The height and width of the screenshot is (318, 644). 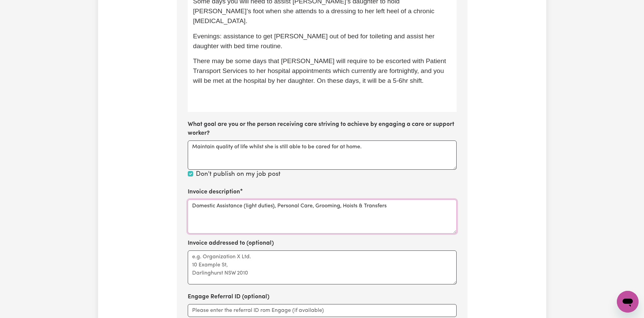 What do you see at coordinates (214, 192) in the screenshot?
I see `label: Invoice description` at bounding box center [214, 192].